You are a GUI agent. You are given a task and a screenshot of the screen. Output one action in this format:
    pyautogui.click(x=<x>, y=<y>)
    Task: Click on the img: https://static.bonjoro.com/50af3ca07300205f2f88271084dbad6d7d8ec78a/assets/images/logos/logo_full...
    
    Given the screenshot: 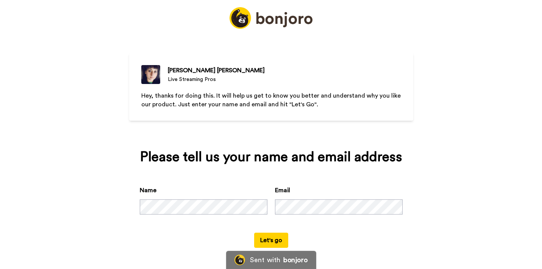 What is the action you would take?
    pyautogui.click(x=271, y=18)
    